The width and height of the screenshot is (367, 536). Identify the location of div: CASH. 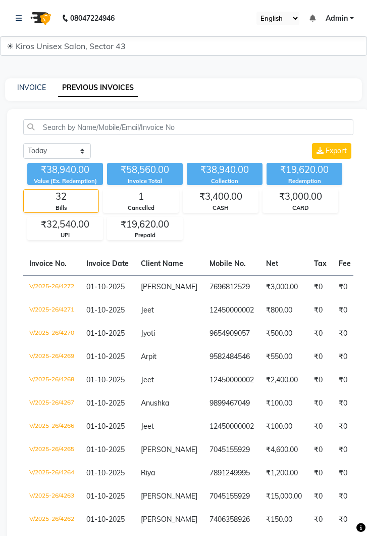
(221, 208).